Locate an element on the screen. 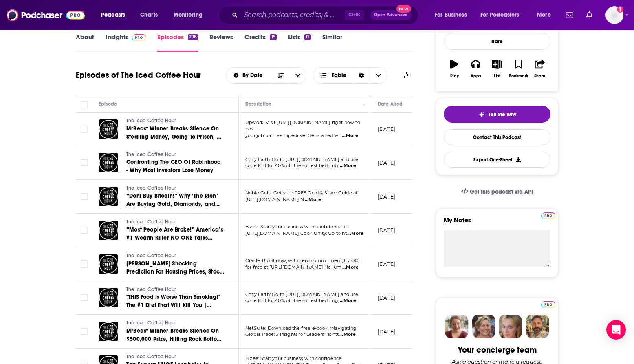 The width and height of the screenshot is (634, 364). span: Podcasts is located at coordinates (113, 15).